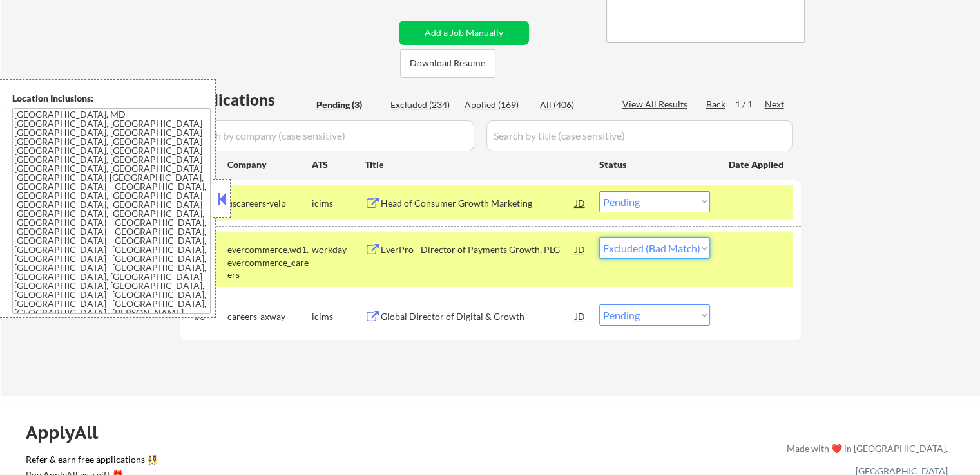  What do you see at coordinates (478, 317) in the screenshot?
I see `div: Global Director of Digital & Growth` at bounding box center [478, 317].